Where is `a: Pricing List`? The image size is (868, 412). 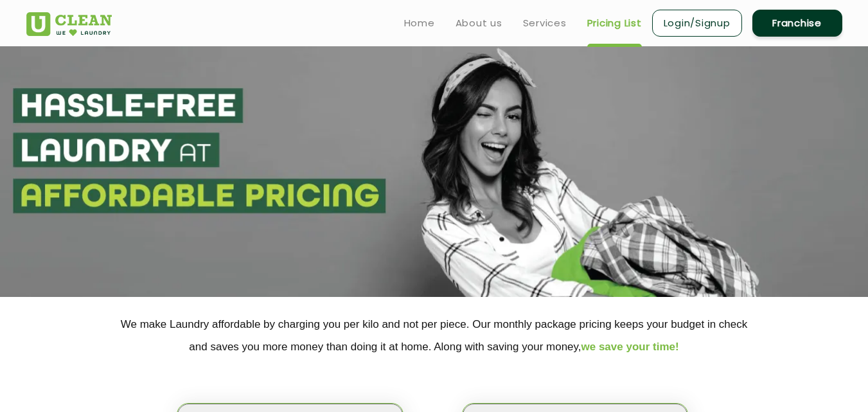 a: Pricing List is located at coordinates (614, 23).